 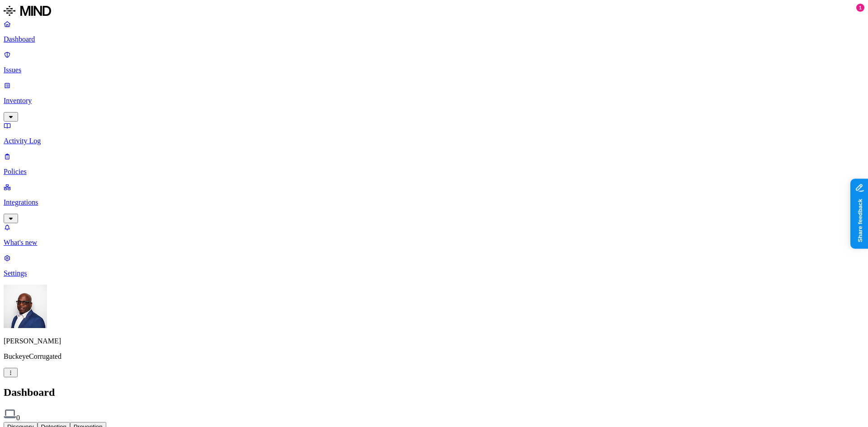 What do you see at coordinates (27, 11) in the screenshot?
I see `img: MIND` at bounding box center [27, 11].